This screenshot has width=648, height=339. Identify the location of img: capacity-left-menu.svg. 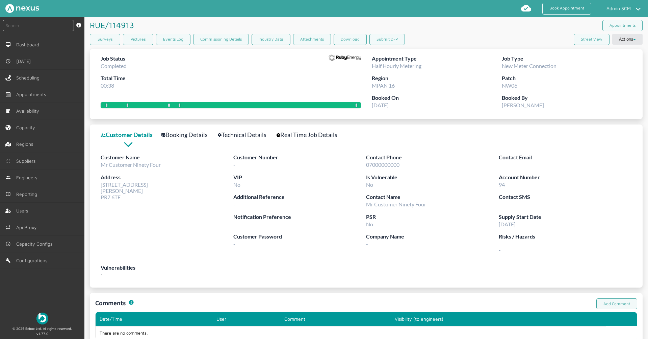
(8, 127).